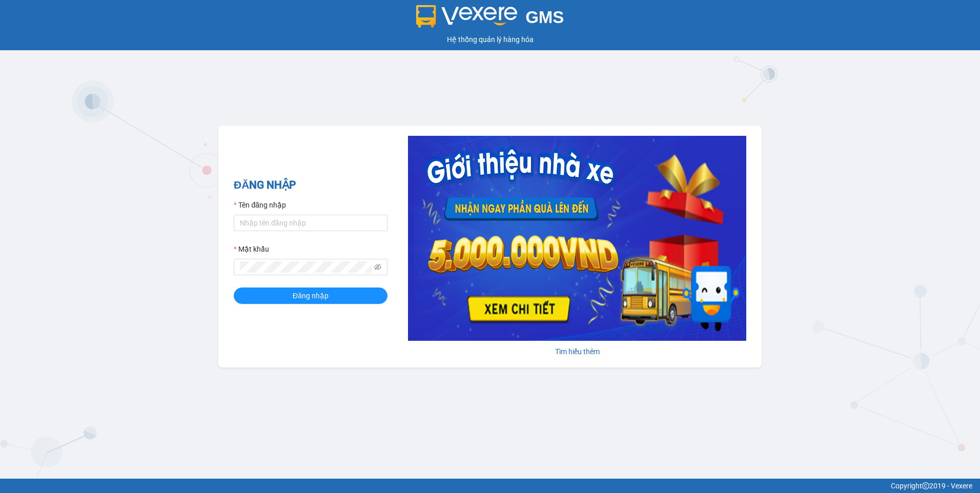 Image resolution: width=980 pixels, height=493 pixels. What do you see at coordinates (467, 16) in the screenshot?
I see `img: logo 2` at bounding box center [467, 16].